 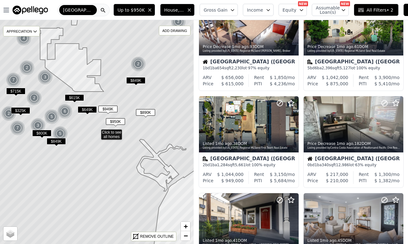 What do you see at coordinates (325, 165) in the screenshot?
I see `span: 340` at bounding box center [325, 165].